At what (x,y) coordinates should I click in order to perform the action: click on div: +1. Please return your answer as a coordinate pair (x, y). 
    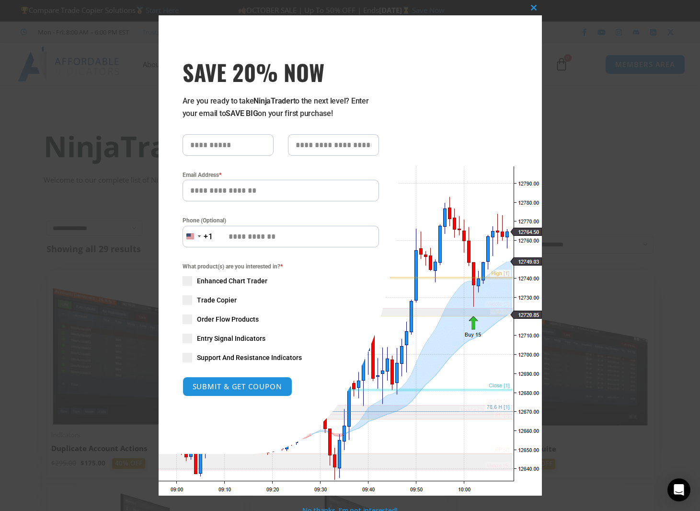
    Looking at the image, I should click on (208, 237).